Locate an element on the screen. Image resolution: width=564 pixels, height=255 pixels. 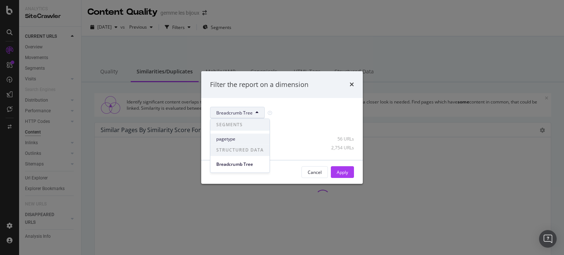
div: 56 URLs is located at coordinates (336, 139).